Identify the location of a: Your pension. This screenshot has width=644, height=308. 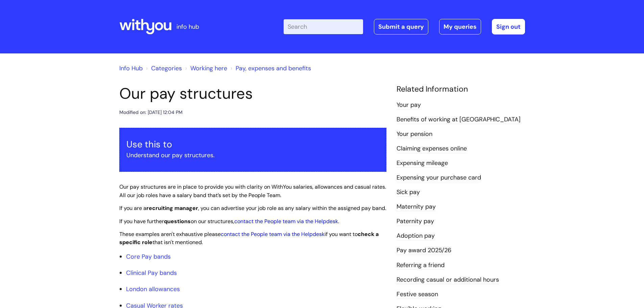
(414, 135).